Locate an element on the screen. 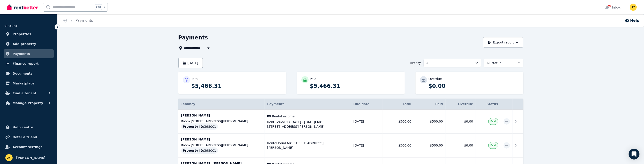 This screenshot has width=644, height=164. nav: Breadcrumb is located at coordinates (78, 21).